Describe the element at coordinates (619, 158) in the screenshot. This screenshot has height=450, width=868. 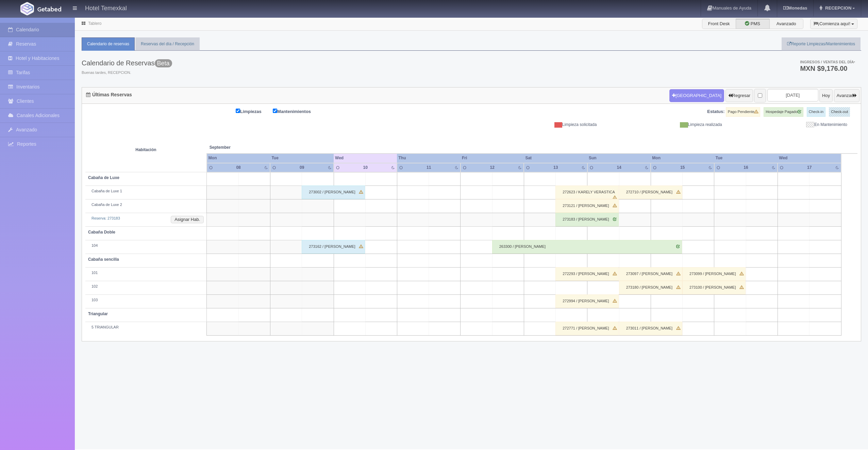
I see `th: Sun` at that location.